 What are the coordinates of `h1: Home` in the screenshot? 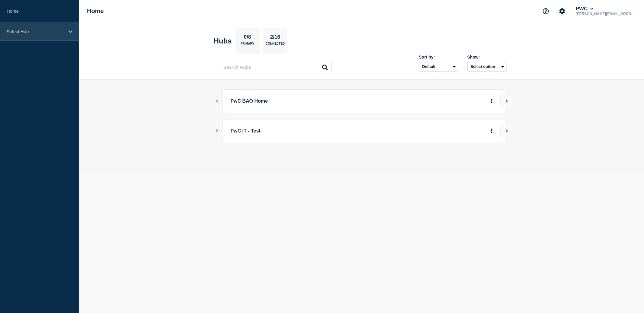 It's located at (95, 11).